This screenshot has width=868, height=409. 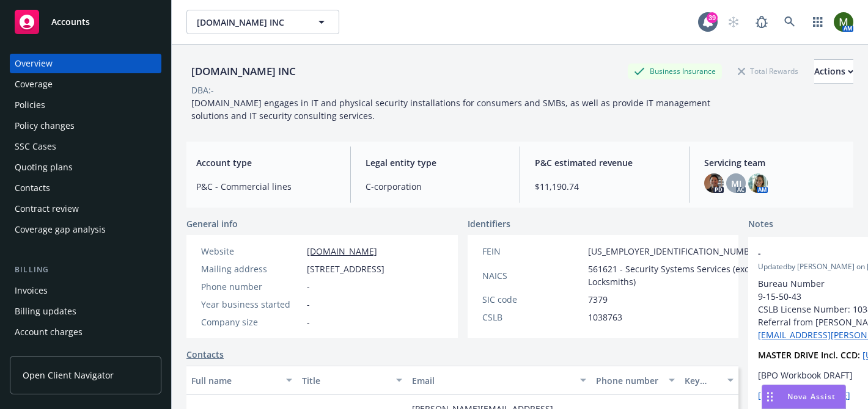 What do you see at coordinates (47, 208) in the screenshot?
I see `div: Contract review` at bounding box center [47, 208].